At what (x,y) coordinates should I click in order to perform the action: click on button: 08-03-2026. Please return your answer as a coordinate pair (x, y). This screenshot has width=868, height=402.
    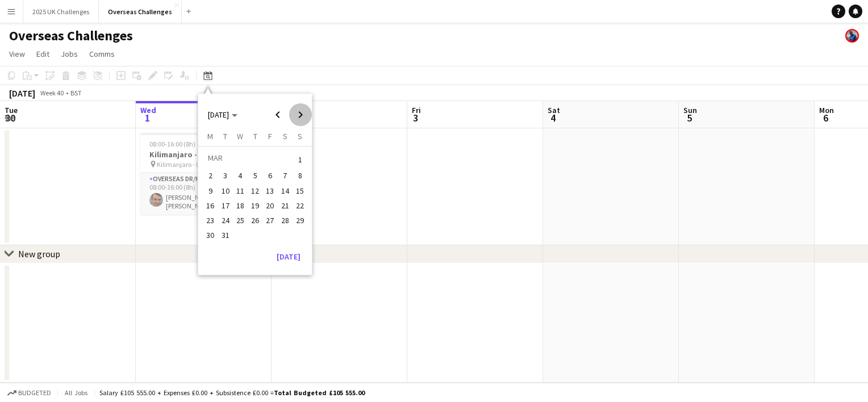
    Looking at the image, I should click on (300, 175).